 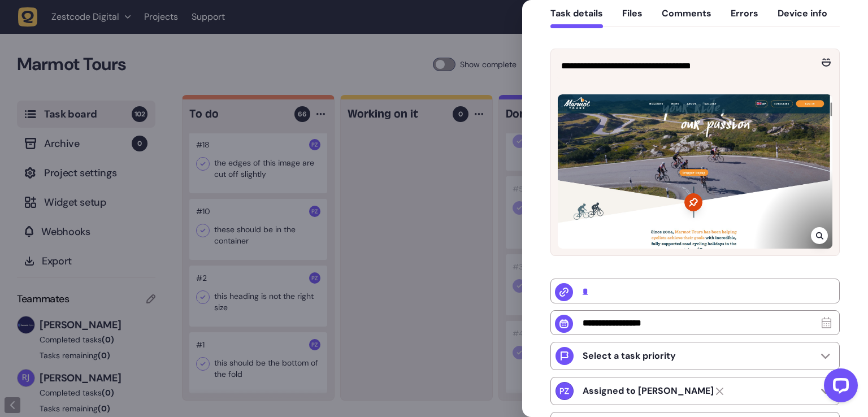 I want to click on button: Comments, so click(x=686, y=18).